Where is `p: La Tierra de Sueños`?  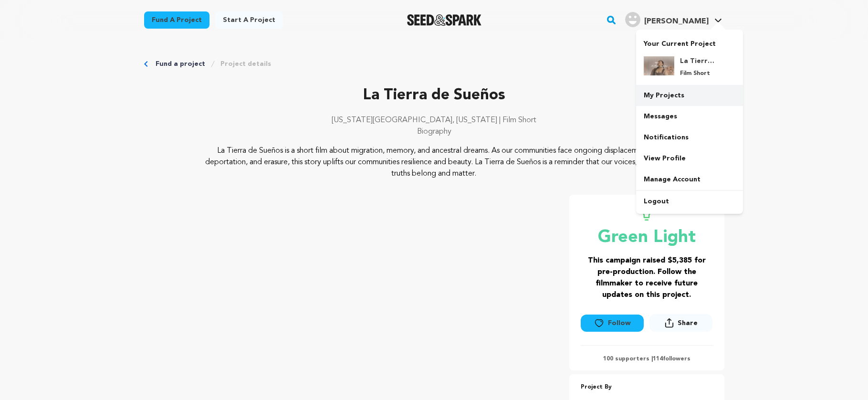
p: La Tierra de Sueños is located at coordinates (434, 96).